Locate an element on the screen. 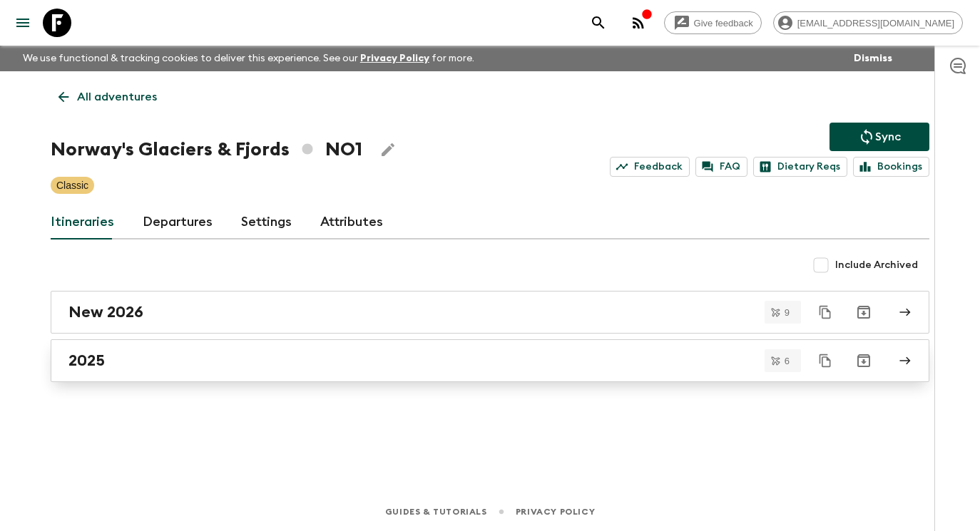  a: Dietary Reqs is located at coordinates (800, 166).